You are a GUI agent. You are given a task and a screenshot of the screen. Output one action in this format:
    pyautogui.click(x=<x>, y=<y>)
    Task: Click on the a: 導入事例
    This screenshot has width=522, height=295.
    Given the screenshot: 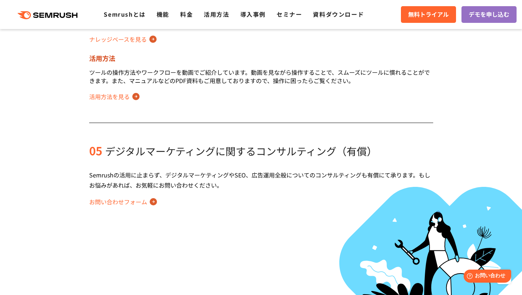 What is the action you would take?
    pyautogui.click(x=253, y=14)
    